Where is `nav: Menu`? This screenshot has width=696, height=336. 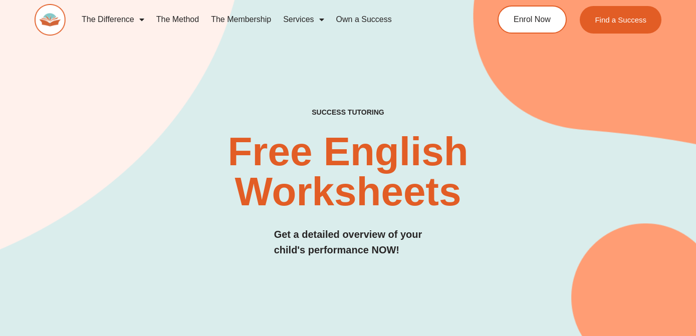
nav: Menu is located at coordinates (268, 20).